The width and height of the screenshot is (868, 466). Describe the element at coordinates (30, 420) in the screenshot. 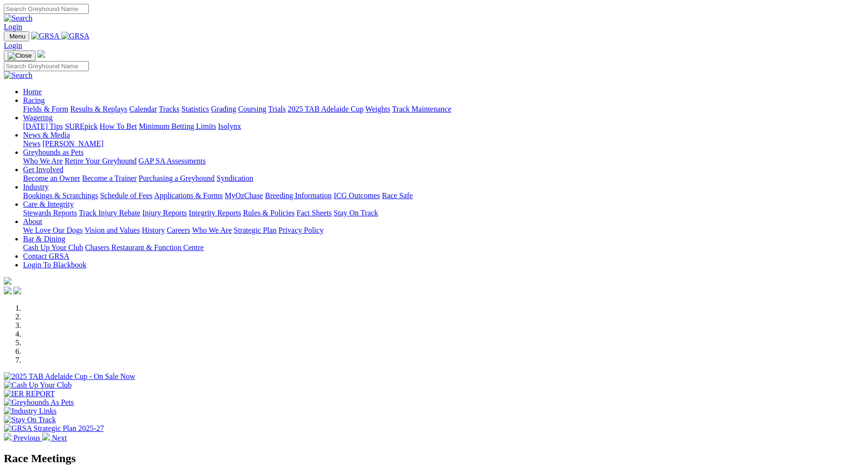

I see `img: Stay On Track` at that location.